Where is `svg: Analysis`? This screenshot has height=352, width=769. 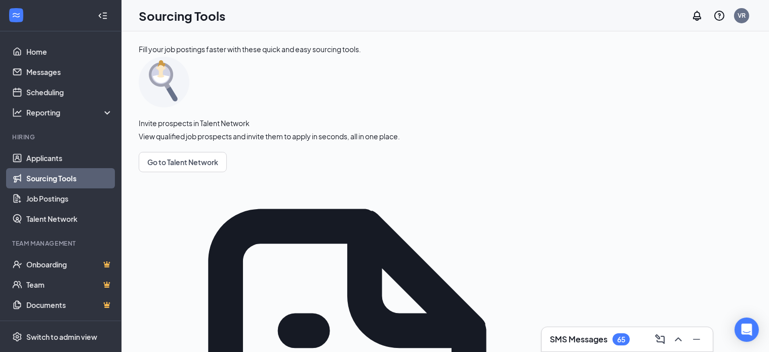 svg: Analysis is located at coordinates (17, 112).